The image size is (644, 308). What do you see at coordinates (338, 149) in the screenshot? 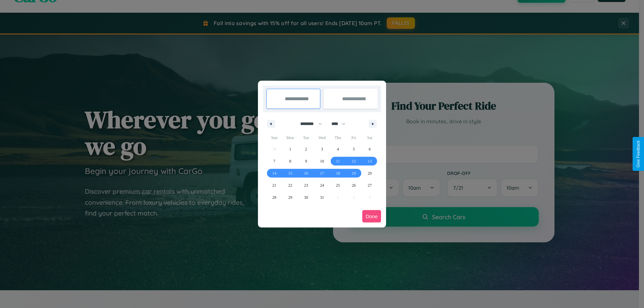
I see `span: 4` at bounding box center [338, 149].